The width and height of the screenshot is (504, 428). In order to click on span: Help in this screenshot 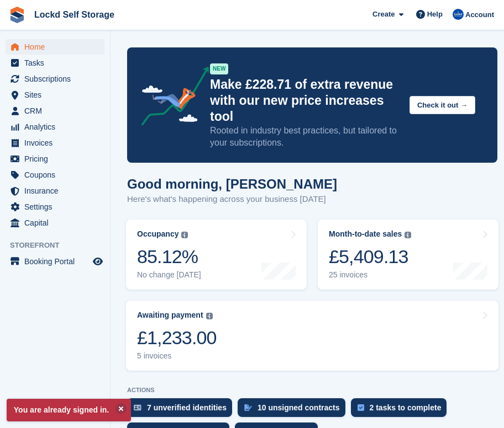, I will do `click(435, 15)`.